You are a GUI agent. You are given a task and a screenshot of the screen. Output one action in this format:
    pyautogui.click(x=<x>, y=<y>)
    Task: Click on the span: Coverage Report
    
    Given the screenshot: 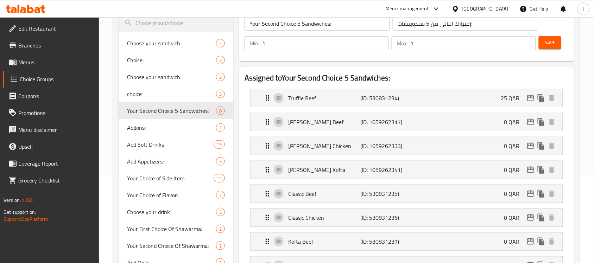 What is the action you would take?
    pyautogui.click(x=56, y=164)
    